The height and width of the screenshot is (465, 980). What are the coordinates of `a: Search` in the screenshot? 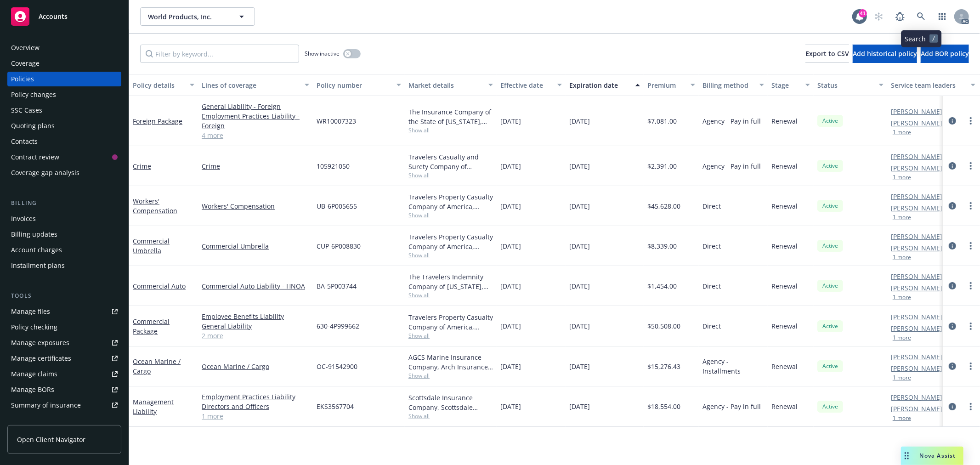 It's located at (922, 17).